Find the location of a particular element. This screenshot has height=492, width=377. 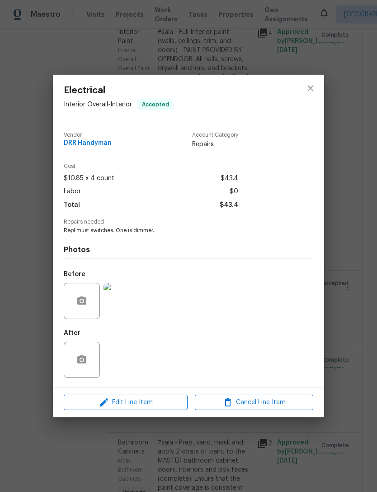

span: Total is located at coordinates (72, 205).